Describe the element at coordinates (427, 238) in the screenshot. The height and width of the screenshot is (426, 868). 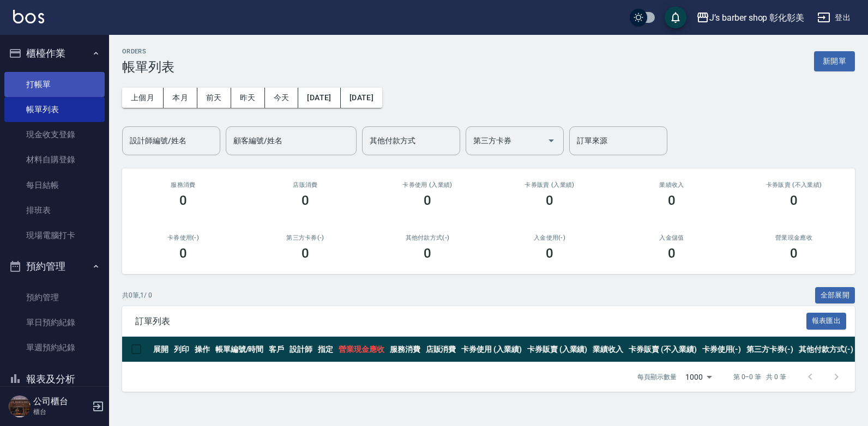
I see `h2: 其他付款方式(-)` at that location.